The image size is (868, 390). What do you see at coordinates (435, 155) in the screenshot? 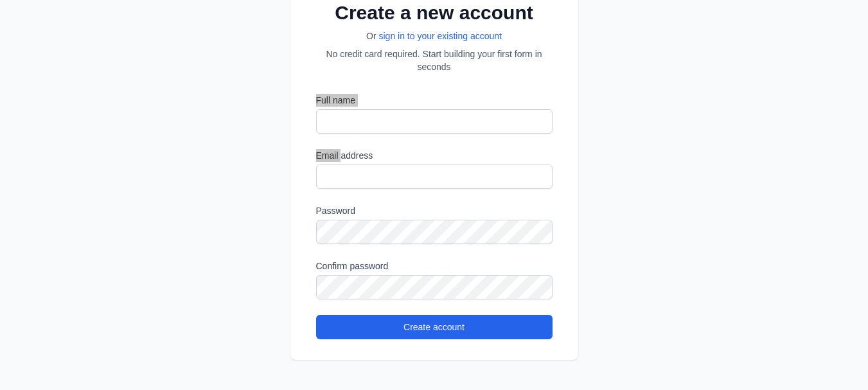
I see `label: Email address` at bounding box center [435, 155].